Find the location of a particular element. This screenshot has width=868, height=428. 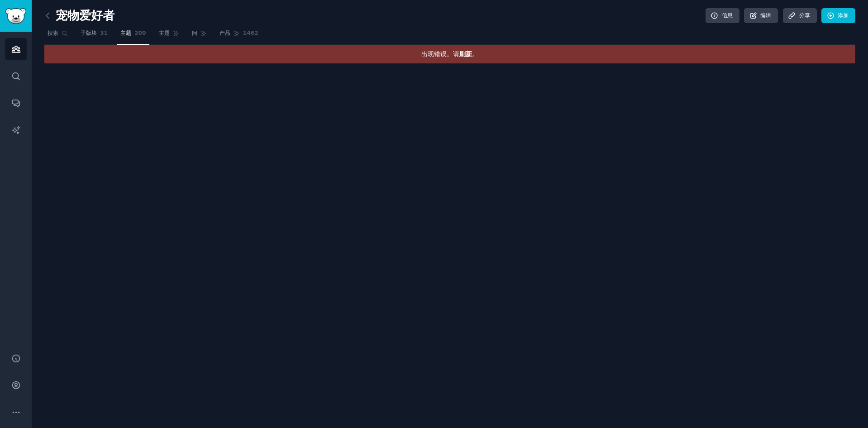

font: 搜索 is located at coordinates (53, 33).